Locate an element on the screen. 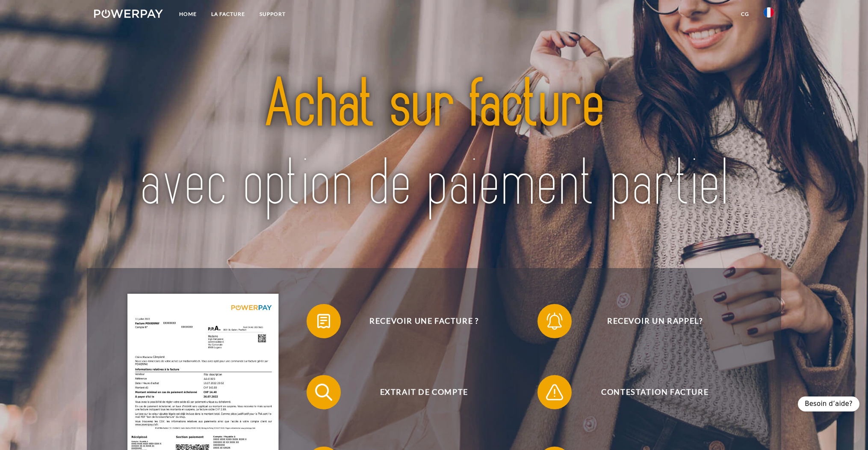  a: Support is located at coordinates (273, 14).